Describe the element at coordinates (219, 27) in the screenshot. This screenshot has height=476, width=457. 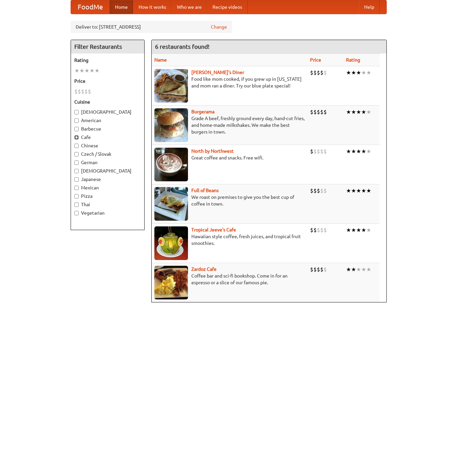
I see `a: Change` at that location.